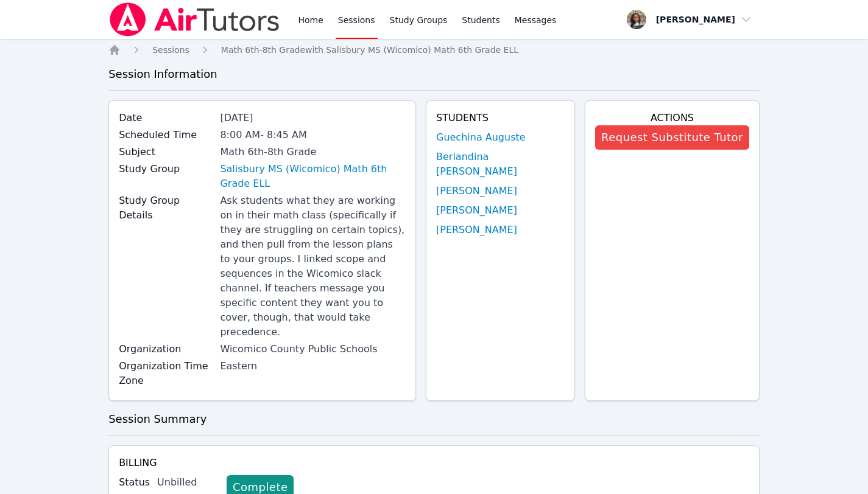 The height and width of the screenshot is (494, 868). I want to click on div: Math 6th-8th Grade, so click(312, 152).